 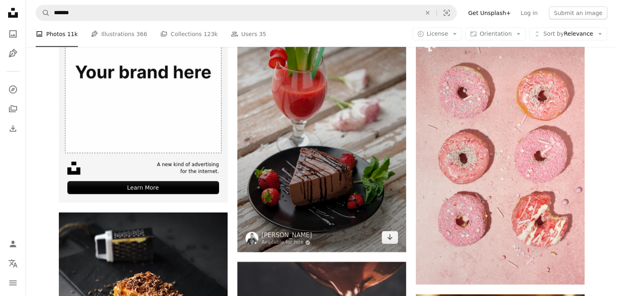 I want to click on span: 366, so click(x=141, y=34).